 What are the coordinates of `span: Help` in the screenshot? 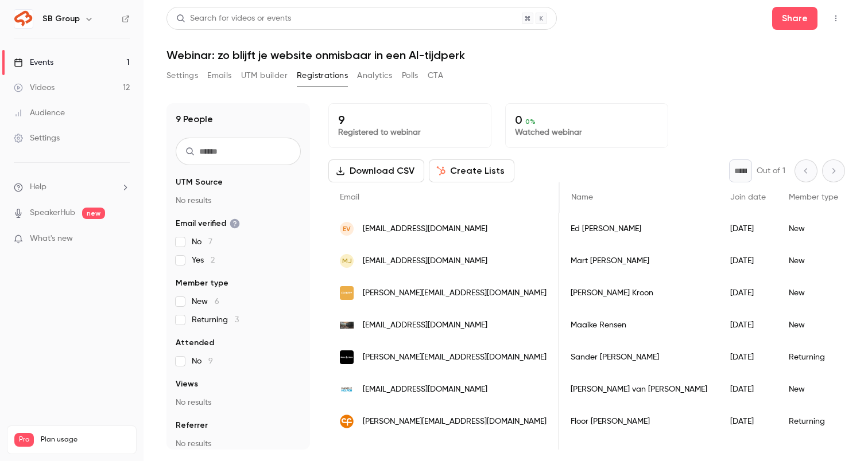 It's located at (38, 187).